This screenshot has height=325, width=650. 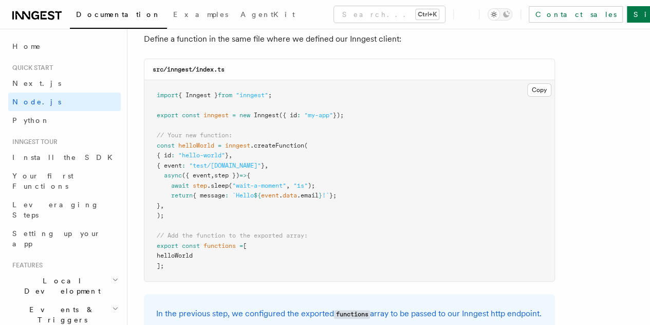 What do you see at coordinates (64, 102) in the screenshot?
I see `a: Node.js` at bounding box center [64, 102].